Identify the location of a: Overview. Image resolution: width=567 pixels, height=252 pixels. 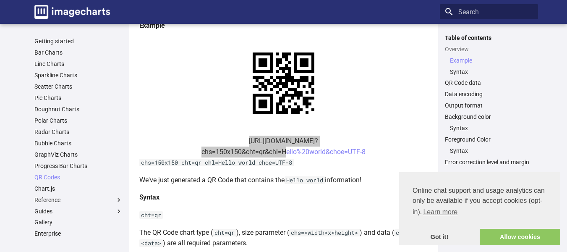
(489, 49).